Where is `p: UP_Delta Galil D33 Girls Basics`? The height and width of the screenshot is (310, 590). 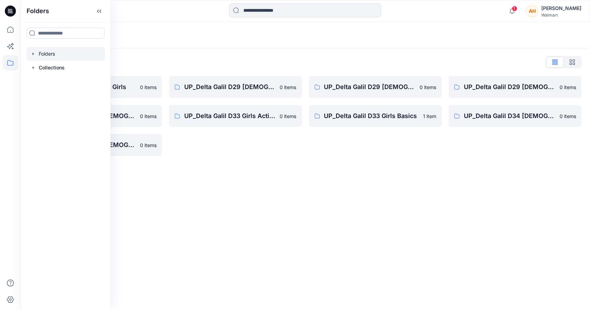
p: UP_Delta Galil D33 Girls Basics is located at coordinates (371, 116).